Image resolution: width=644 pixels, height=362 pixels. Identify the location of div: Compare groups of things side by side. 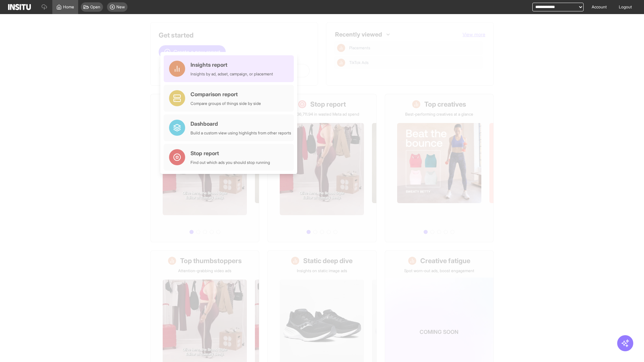
(226, 103).